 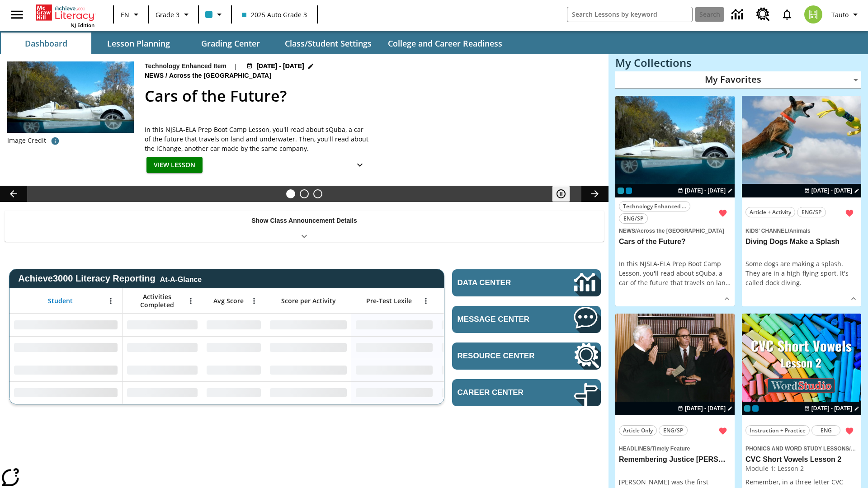 I want to click on span: Headlines, so click(x=635, y=449).